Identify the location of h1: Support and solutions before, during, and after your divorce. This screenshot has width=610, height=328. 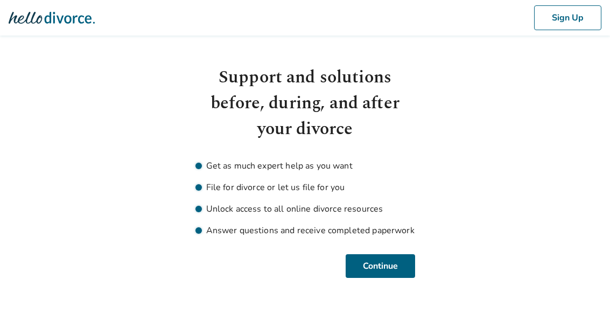
(305, 103).